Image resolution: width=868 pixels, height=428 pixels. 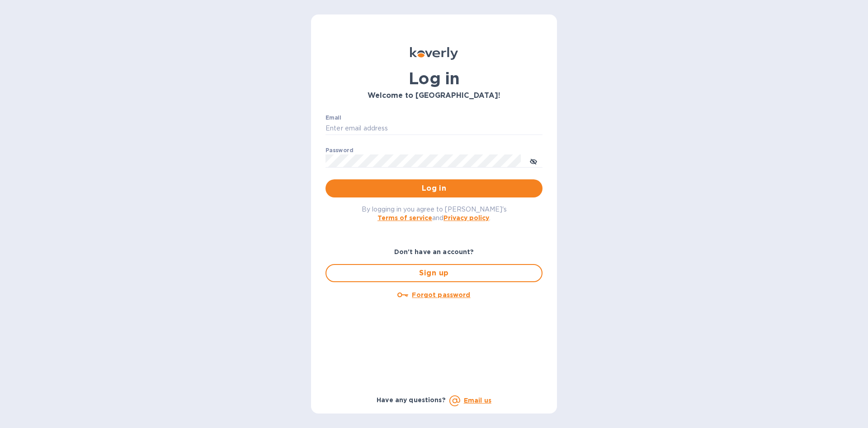 I want to click on img: Koverly, so click(x=434, y=53).